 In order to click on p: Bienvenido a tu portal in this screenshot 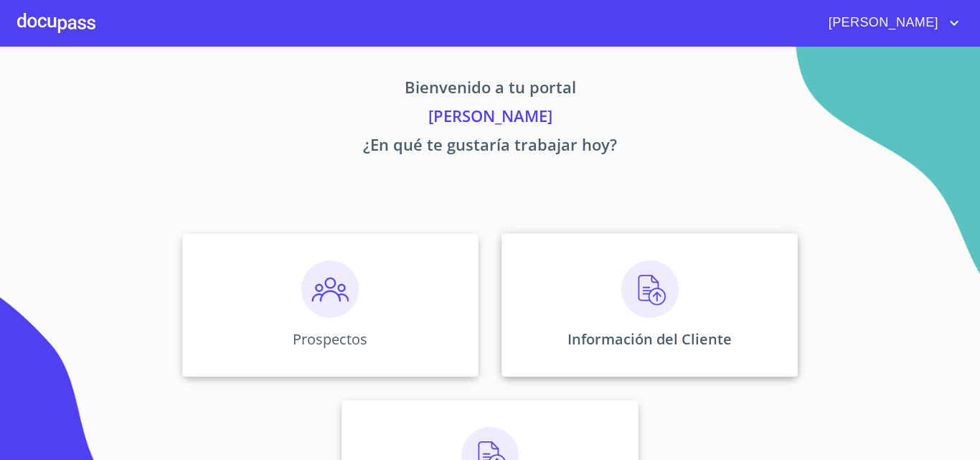, I will do `click(490, 89)`.